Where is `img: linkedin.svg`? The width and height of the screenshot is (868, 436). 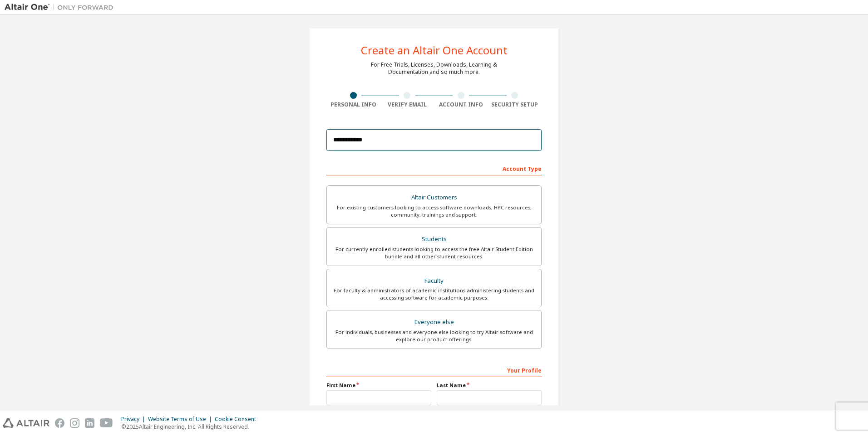 img: linkedin.svg is located at coordinates (89, 423).